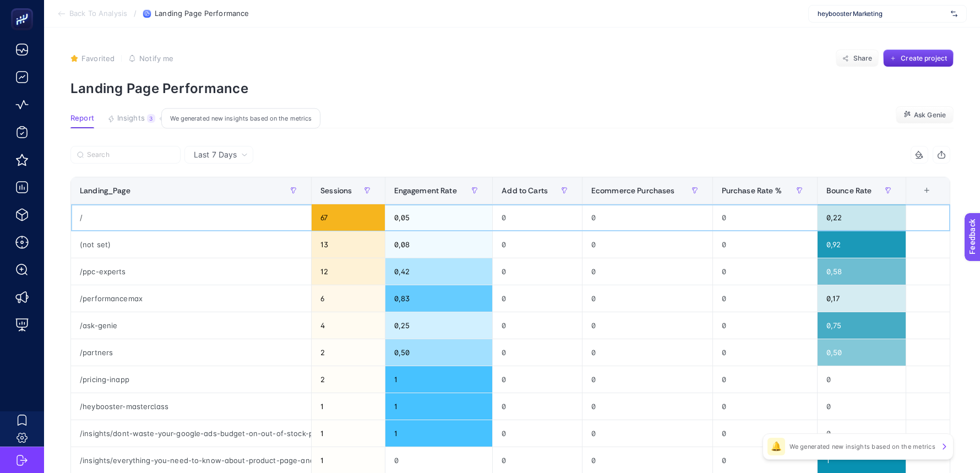 The image size is (980, 473). Describe the element at coordinates (191, 326) in the screenshot. I see `div: /ask-genie` at that location.